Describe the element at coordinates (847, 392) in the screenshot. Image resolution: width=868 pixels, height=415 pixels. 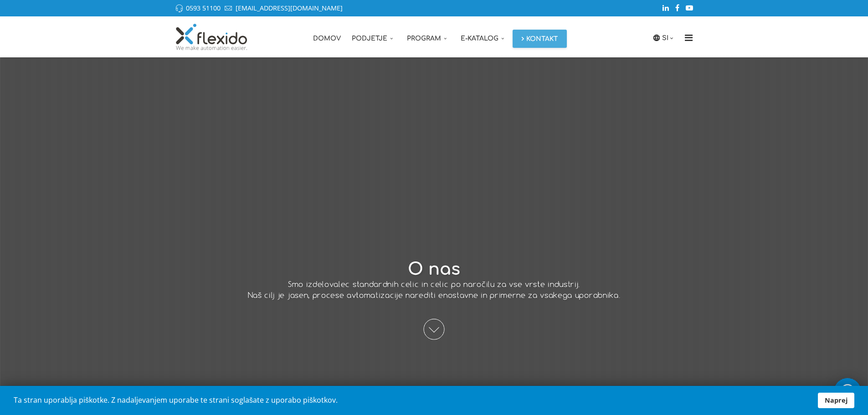
I see `img: whatsapp_icon_white.svg` at that location.